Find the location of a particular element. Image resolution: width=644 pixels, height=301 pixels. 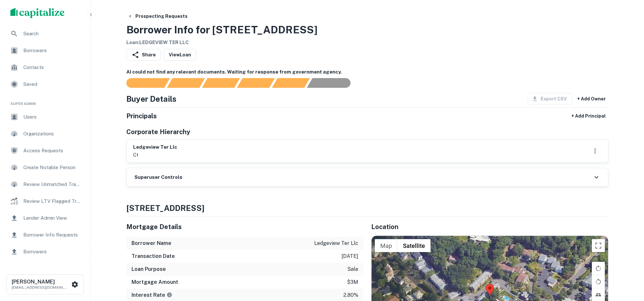

a: Borrower Info Requests is located at coordinates (45, 235).